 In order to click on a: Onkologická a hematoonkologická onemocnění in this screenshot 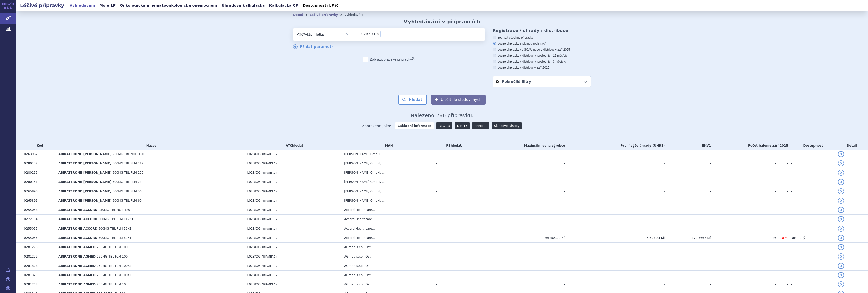, I will do `click(169, 5)`.